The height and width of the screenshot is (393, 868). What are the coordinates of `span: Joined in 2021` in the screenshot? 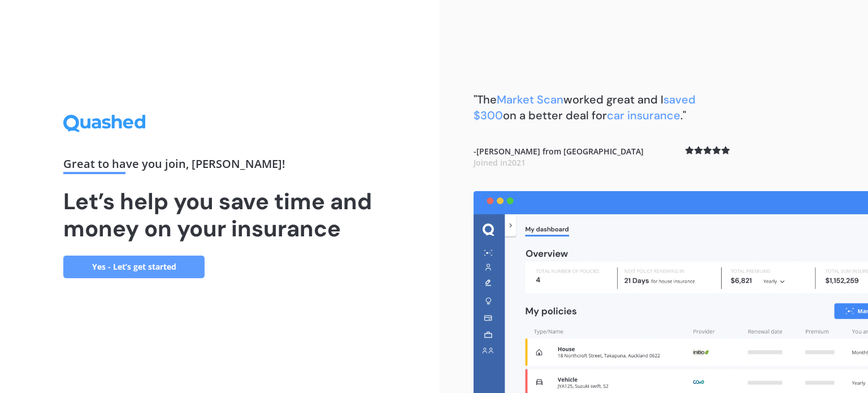 It's located at (499, 162).